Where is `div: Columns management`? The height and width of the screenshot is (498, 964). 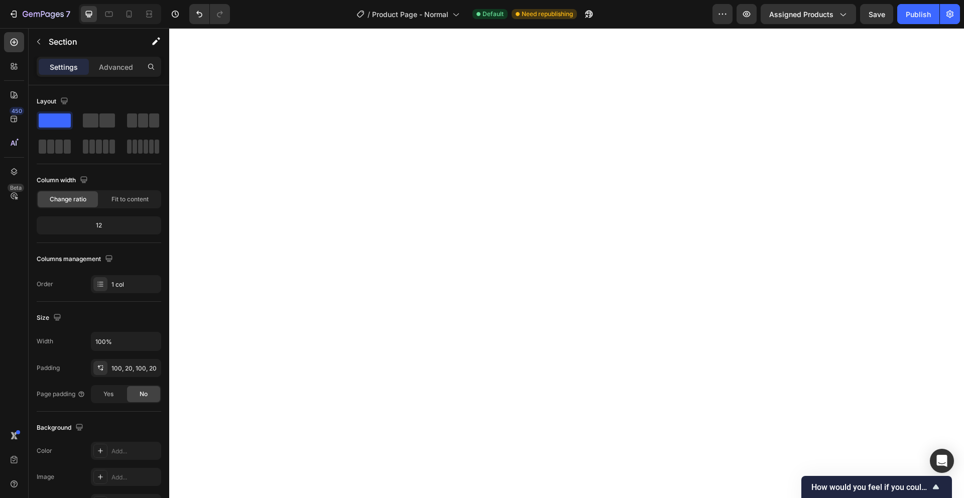 div: Columns management is located at coordinates (76, 259).